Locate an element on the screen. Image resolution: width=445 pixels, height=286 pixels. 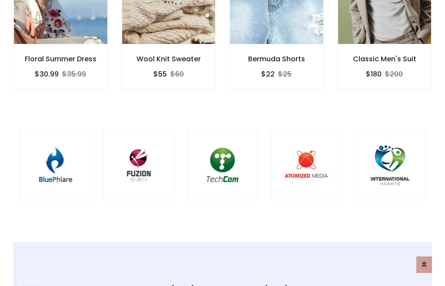
del: $25 is located at coordinates (285, 74).